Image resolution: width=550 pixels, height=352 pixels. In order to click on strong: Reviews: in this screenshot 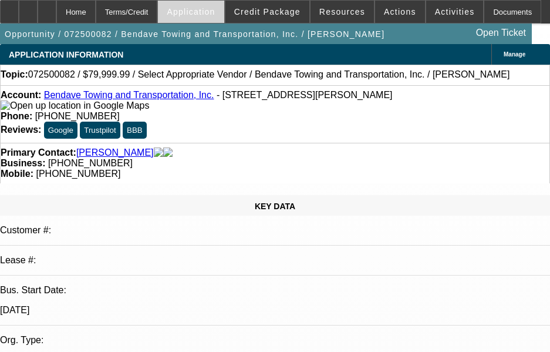, I will do `click(21, 129)`.